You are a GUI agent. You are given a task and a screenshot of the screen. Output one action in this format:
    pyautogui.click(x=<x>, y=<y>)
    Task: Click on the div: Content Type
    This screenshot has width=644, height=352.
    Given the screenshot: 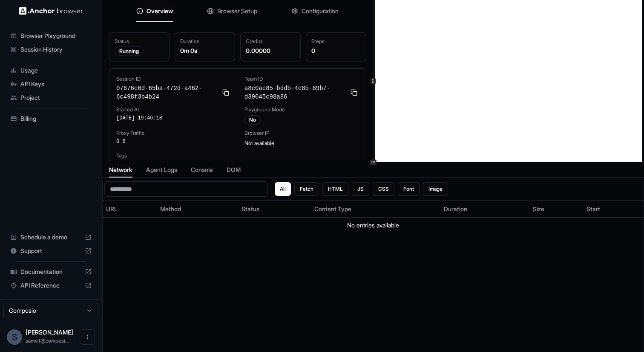 What is the action you would take?
    pyautogui.click(x=375, y=209)
    